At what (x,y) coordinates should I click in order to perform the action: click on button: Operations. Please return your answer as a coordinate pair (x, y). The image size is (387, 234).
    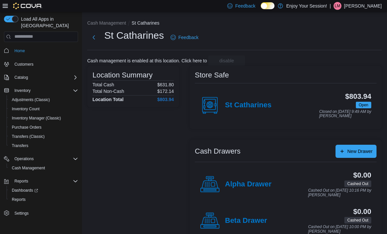
    Looking at the image, I should click on (24, 159).